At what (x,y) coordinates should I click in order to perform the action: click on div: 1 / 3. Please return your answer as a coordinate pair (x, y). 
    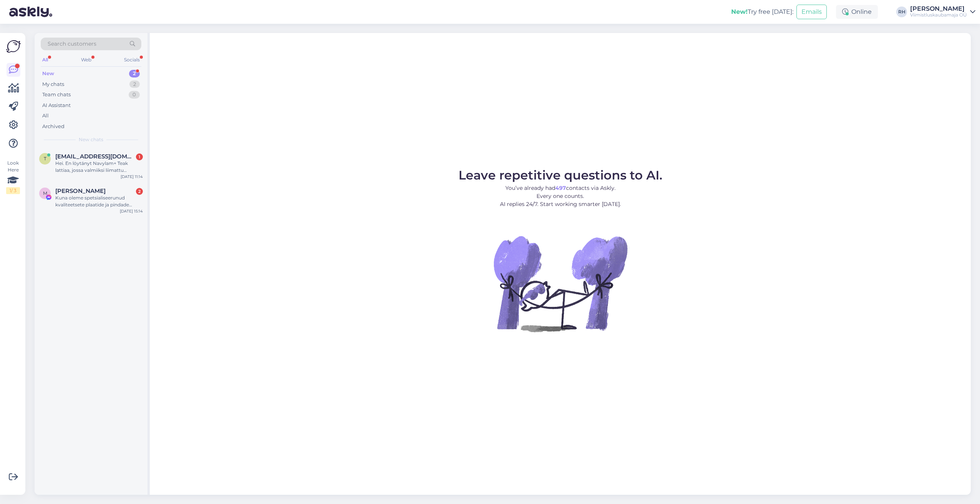
    Looking at the image, I should click on (13, 191).